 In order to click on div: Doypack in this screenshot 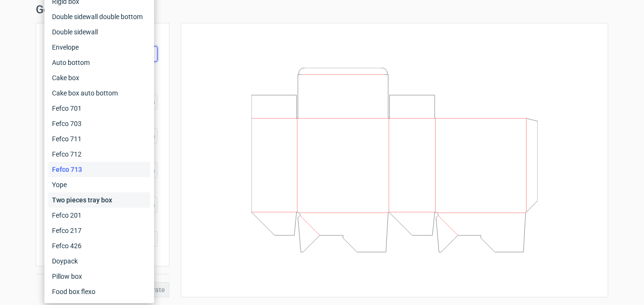, I will do `click(100, 261)`.